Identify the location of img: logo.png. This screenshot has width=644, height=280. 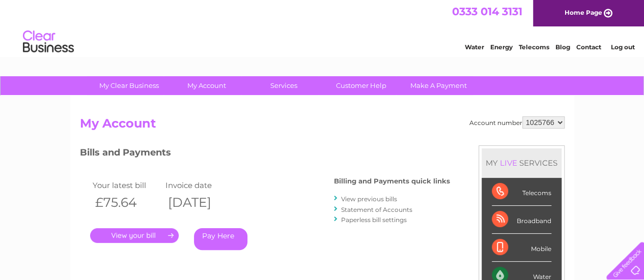
(48, 42).